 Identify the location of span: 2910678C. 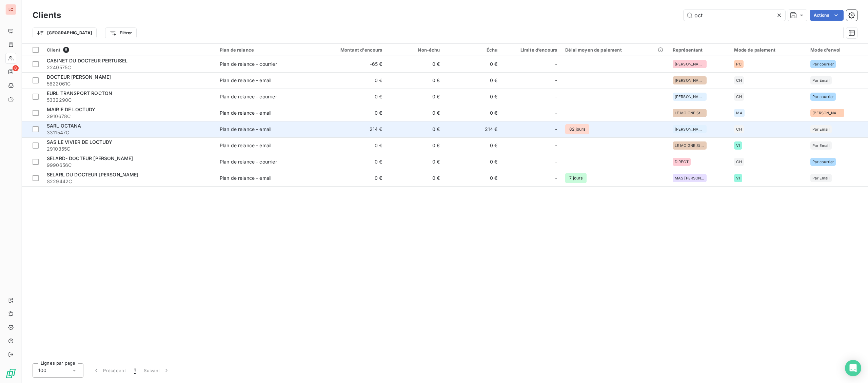
(129, 116).